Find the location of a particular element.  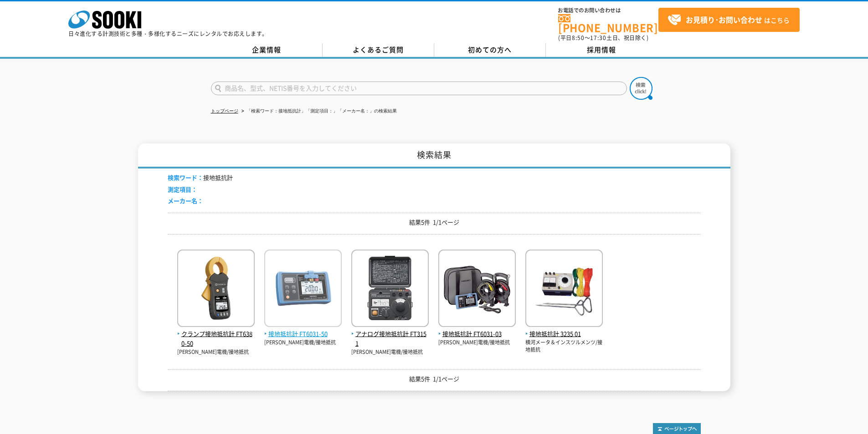

a: 企業情報 is located at coordinates (266, 50).